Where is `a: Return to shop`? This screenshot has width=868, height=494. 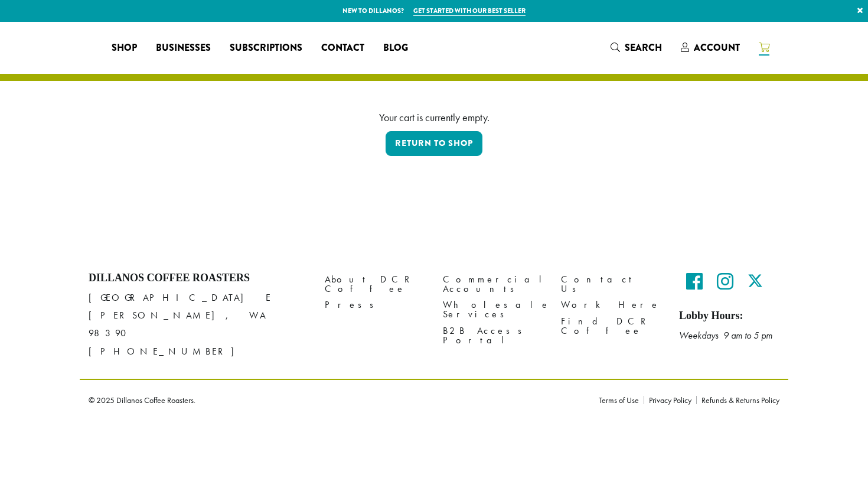
a: Return to shop is located at coordinates (434, 144).